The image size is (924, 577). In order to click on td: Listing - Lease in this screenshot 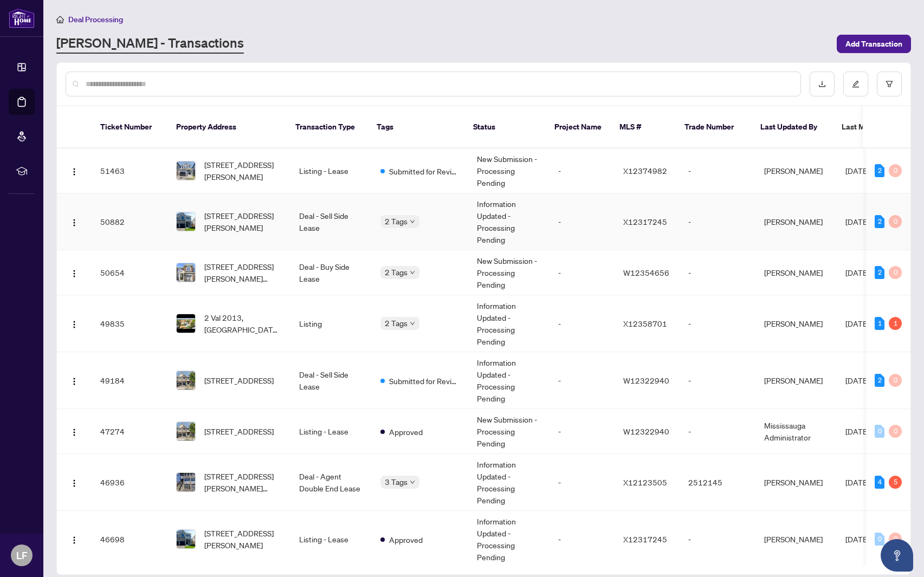, I will do `click(331, 431)`.